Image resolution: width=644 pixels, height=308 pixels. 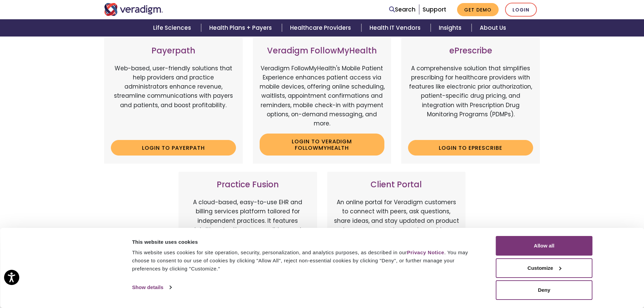 What do you see at coordinates (521, 9) in the screenshot?
I see `a: Login` at bounding box center [521, 9].